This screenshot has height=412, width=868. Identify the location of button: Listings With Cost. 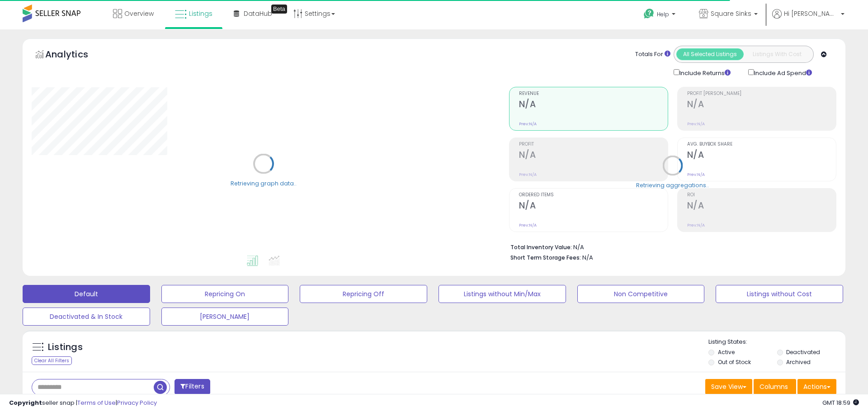
(777, 54).